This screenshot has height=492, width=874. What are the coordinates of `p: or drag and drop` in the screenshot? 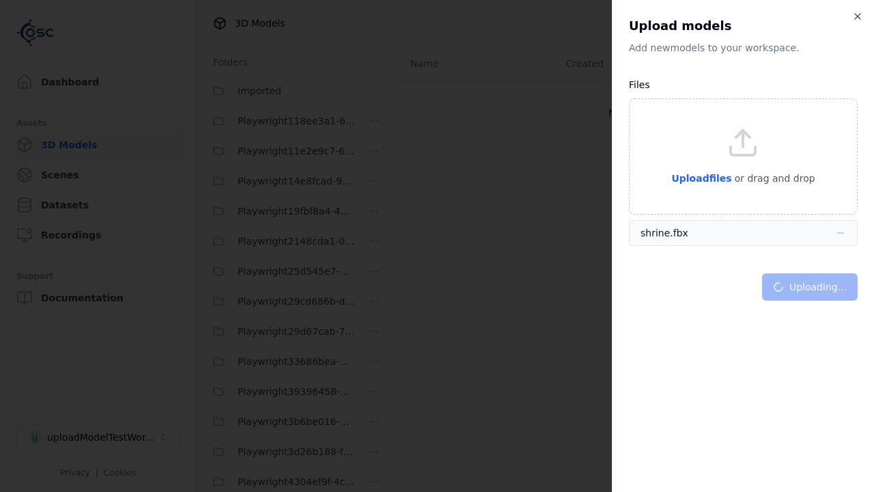 It's located at (774, 178).